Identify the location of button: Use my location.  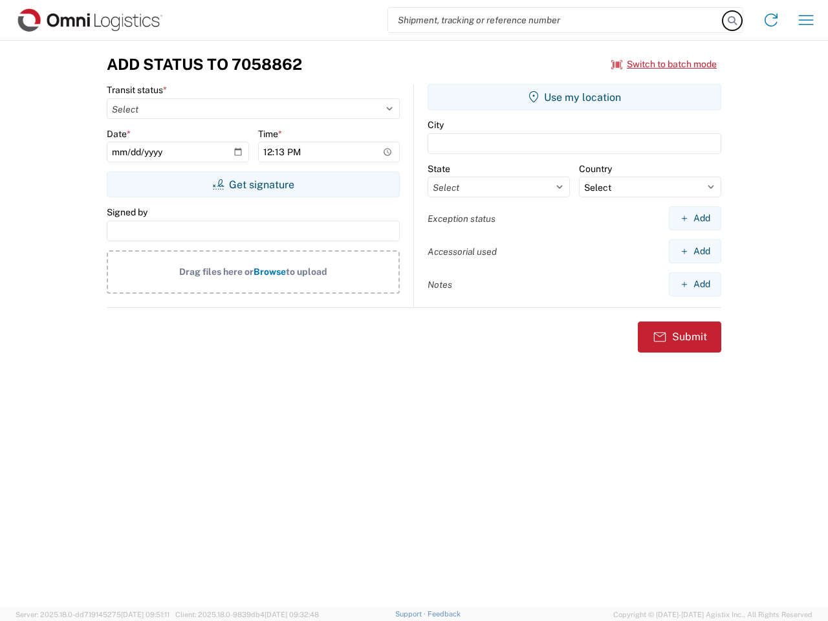
(574, 97).